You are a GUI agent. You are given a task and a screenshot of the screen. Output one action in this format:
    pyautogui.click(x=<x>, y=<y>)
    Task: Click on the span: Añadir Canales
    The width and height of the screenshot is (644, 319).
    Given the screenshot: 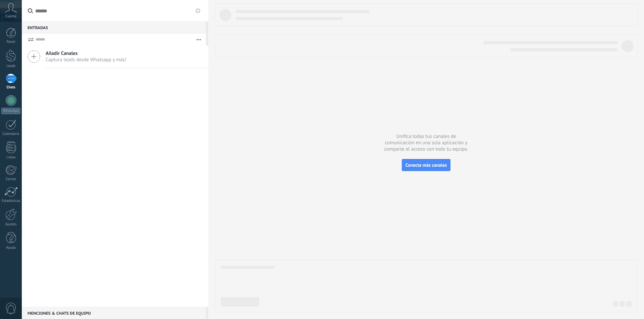 What is the action you would take?
    pyautogui.click(x=86, y=53)
    